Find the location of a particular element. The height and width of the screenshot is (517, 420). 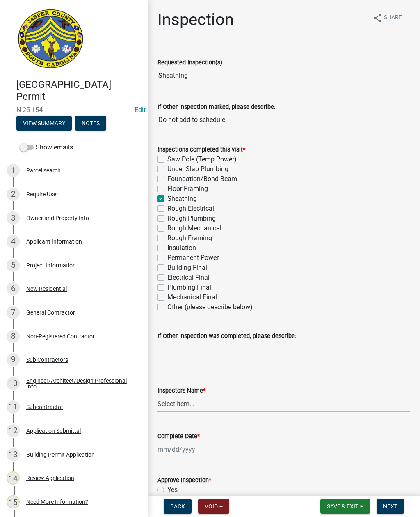

div: Project Information is located at coordinates (51, 265).